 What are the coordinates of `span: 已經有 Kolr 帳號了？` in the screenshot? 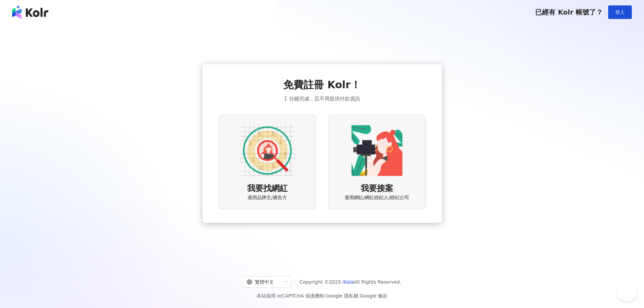 It's located at (569, 12).